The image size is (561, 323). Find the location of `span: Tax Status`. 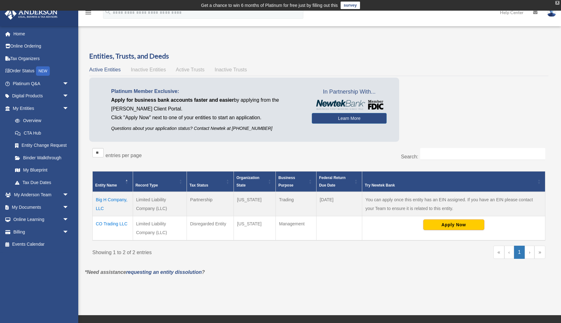

span: Tax Status is located at coordinates (199, 185).